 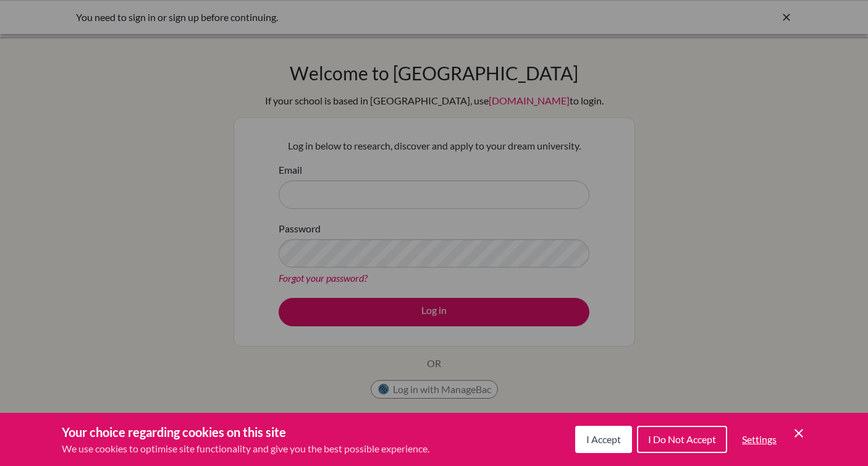 I want to click on h3: Your choice regarding cookies on this site, so click(x=246, y=432).